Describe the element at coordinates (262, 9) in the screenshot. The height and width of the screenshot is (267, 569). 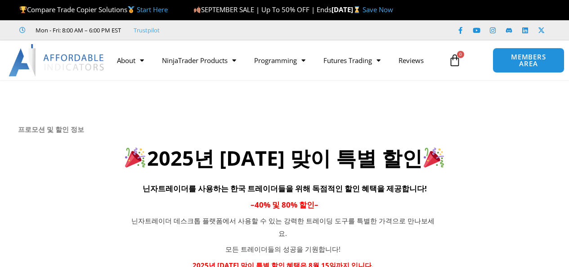
I see `span: SEPTEMBER SALE | Up To 50% OFF | Ends` at that location.